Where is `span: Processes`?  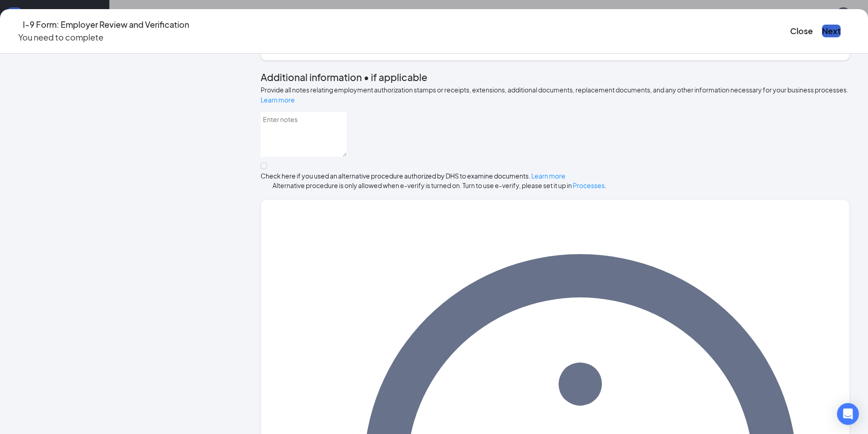
span: Processes is located at coordinates (589, 185).